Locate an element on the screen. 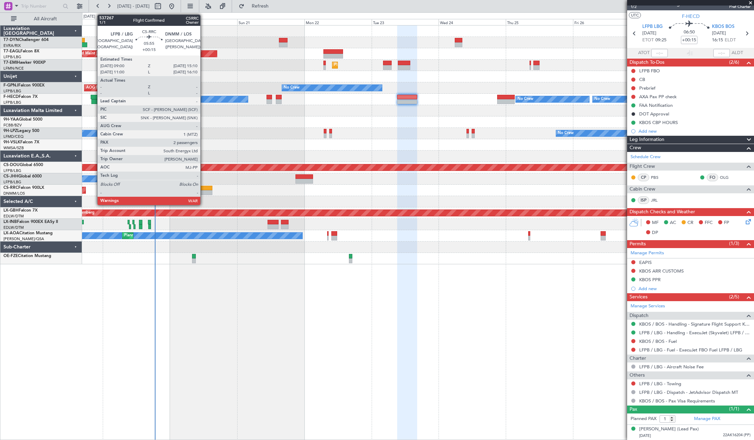 This screenshot has height=440, width=754. label: Planned PAX is located at coordinates (643, 419).